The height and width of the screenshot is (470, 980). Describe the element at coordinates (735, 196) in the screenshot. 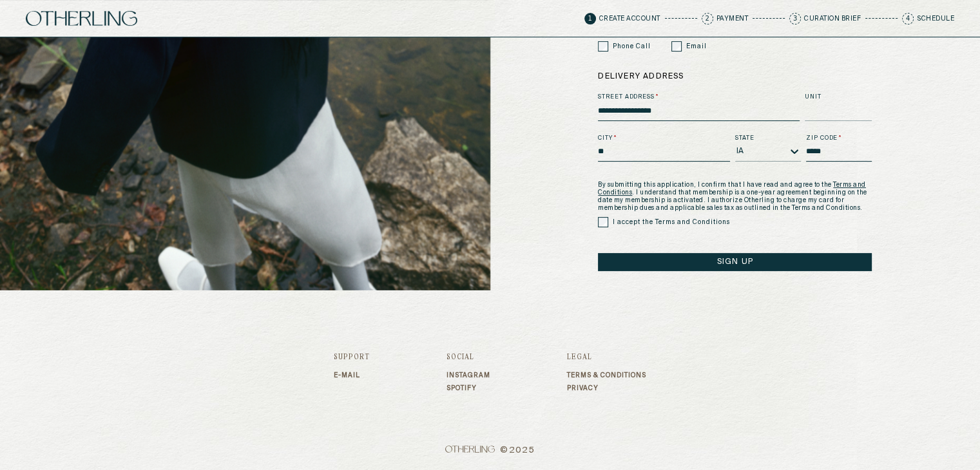

I see `p: By submitting this application, I confirm that I have read and agree to the . I understand that m...` at that location.